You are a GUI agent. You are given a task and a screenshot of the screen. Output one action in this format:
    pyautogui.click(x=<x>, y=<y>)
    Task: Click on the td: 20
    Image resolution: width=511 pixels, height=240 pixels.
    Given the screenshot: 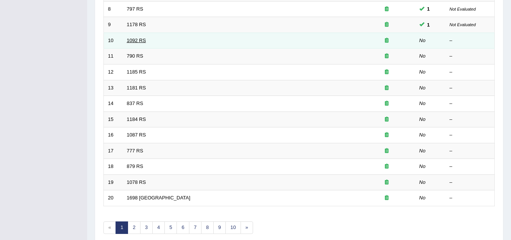 What is the action you would take?
    pyautogui.click(x=113, y=198)
    